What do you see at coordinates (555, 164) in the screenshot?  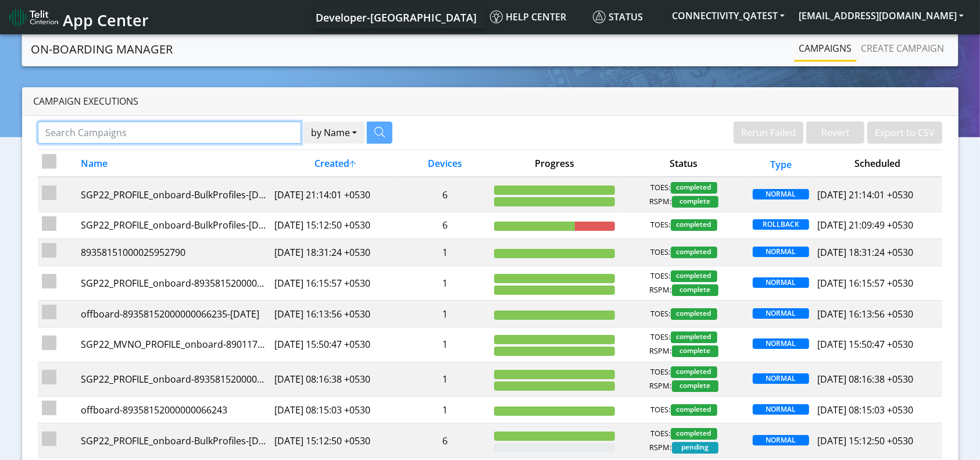 I see `th: Progress` at bounding box center [555, 164].